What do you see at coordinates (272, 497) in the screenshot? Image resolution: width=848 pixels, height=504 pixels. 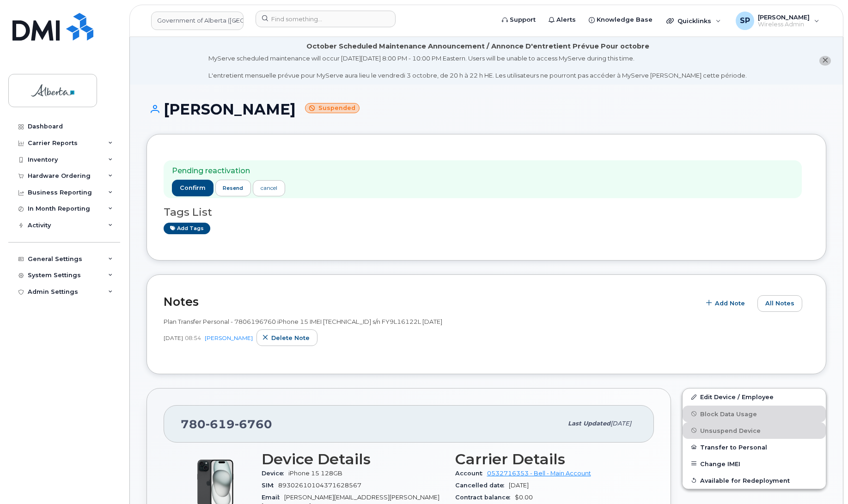 I see `span: Email` at bounding box center [272, 497].